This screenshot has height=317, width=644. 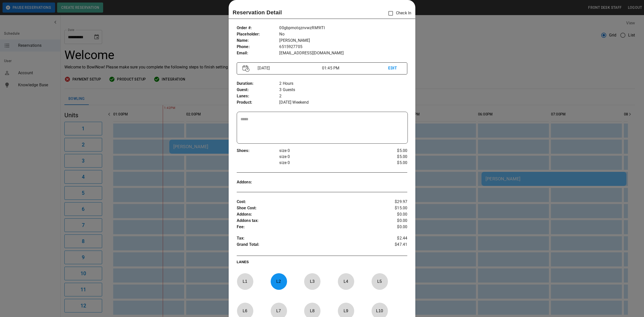 I want to click on p: Reservation Detail, so click(x=257, y=13).